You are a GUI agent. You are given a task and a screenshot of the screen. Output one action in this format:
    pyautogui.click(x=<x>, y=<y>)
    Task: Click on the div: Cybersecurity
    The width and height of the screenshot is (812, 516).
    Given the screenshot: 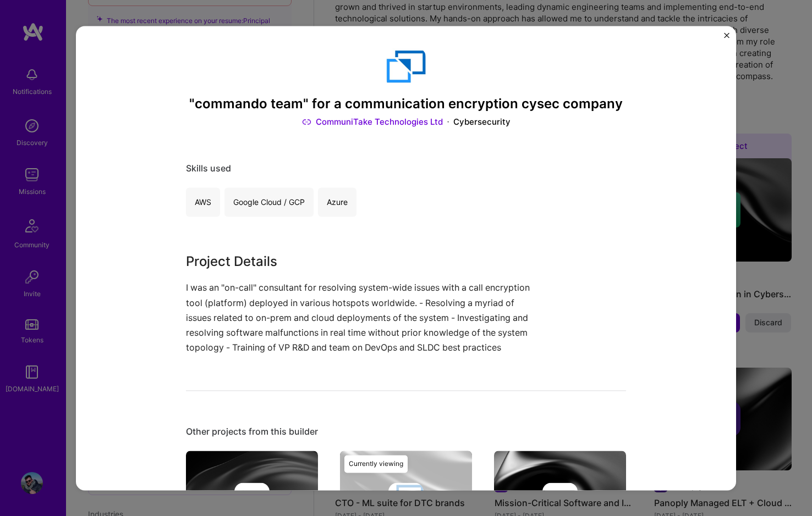 What is the action you would take?
    pyautogui.click(x=482, y=122)
    